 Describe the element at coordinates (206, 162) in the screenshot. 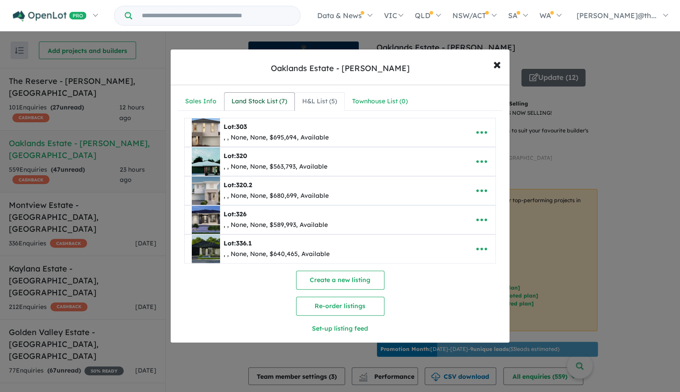

I see `img: Oaklands%20Estate%20-%20Bonnie%20Brook%20-%20Lot%20320___1757107429.jpeg` at that location.